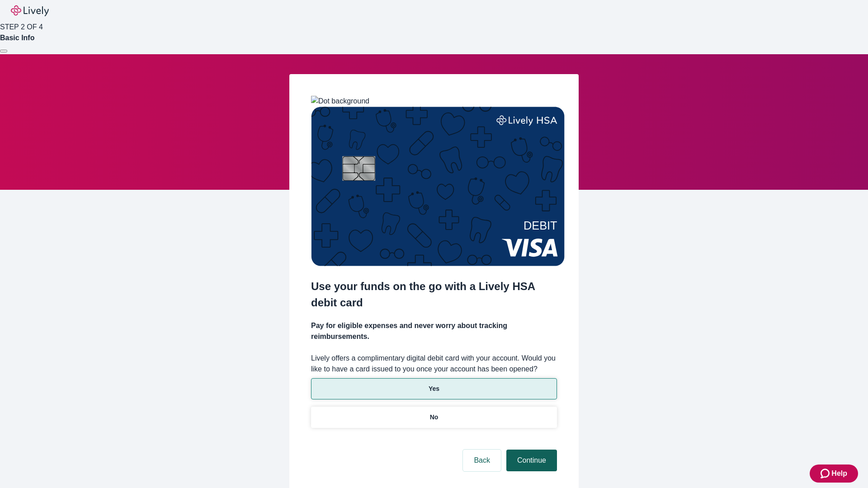  I want to click on h4: Pay for eligible expenses and never worry about tracking reimbursements., so click(434, 331).